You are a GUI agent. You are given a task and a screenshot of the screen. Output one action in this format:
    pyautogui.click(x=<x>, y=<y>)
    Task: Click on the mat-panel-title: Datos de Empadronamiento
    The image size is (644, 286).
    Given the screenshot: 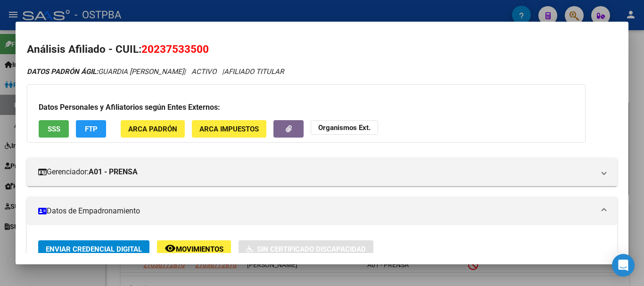 What is the action you would take?
    pyautogui.click(x=316, y=211)
    